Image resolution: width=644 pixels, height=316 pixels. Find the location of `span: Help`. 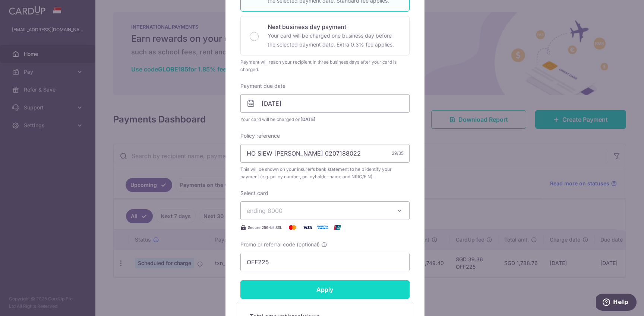

span: Help is located at coordinates (24, 9).